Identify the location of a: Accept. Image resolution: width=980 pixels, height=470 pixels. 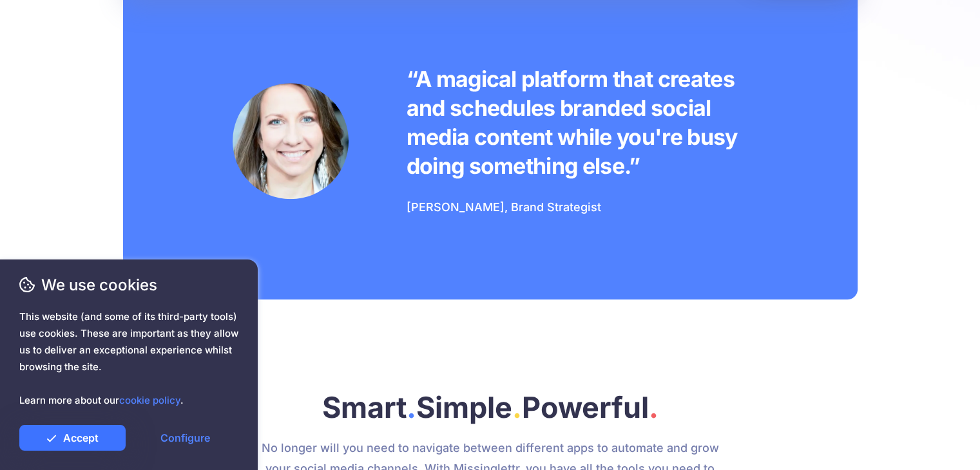
(72, 438).